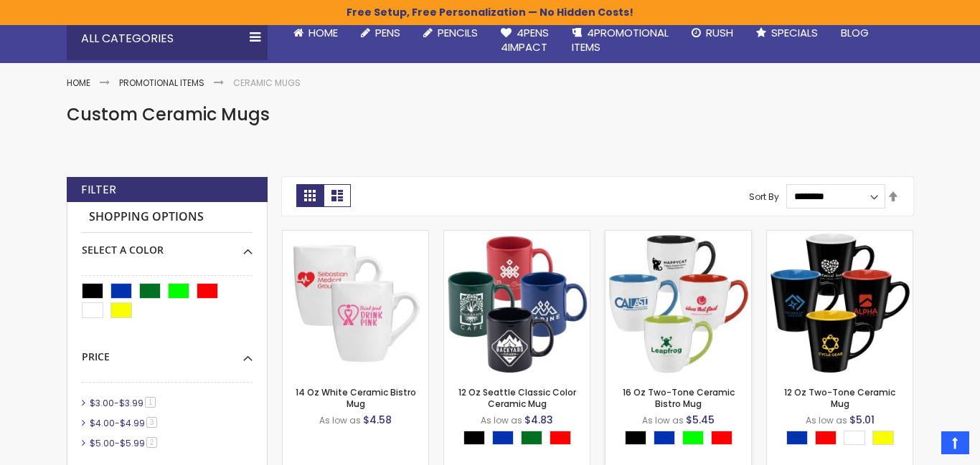 This screenshot has height=465, width=980. What do you see at coordinates (854, 33) in the screenshot?
I see `a: Blog` at bounding box center [854, 33].